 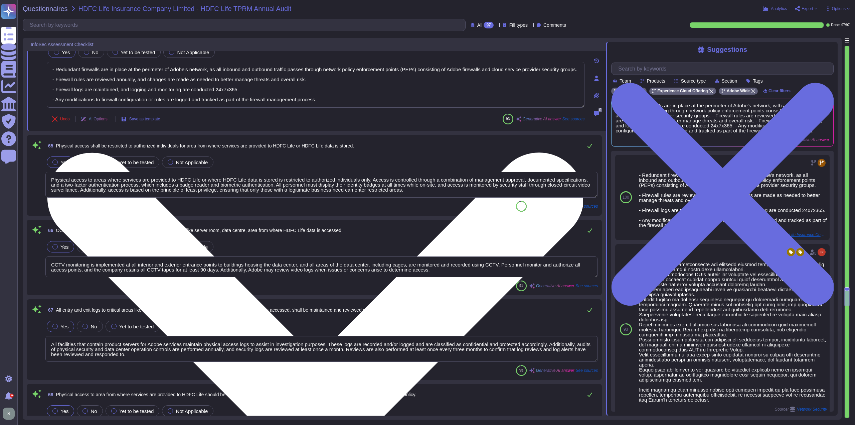 What do you see at coordinates (95, 52) in the screenshot?
I see `span: No` at bounding box center [95, 52].